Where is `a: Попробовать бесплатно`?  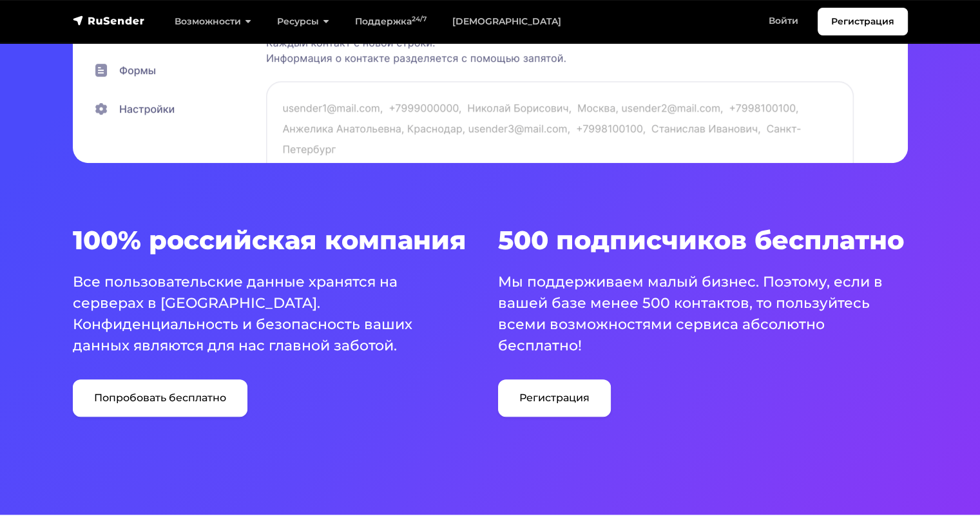
a: Попробовать бесплатно is located at coordinates (160, 398).